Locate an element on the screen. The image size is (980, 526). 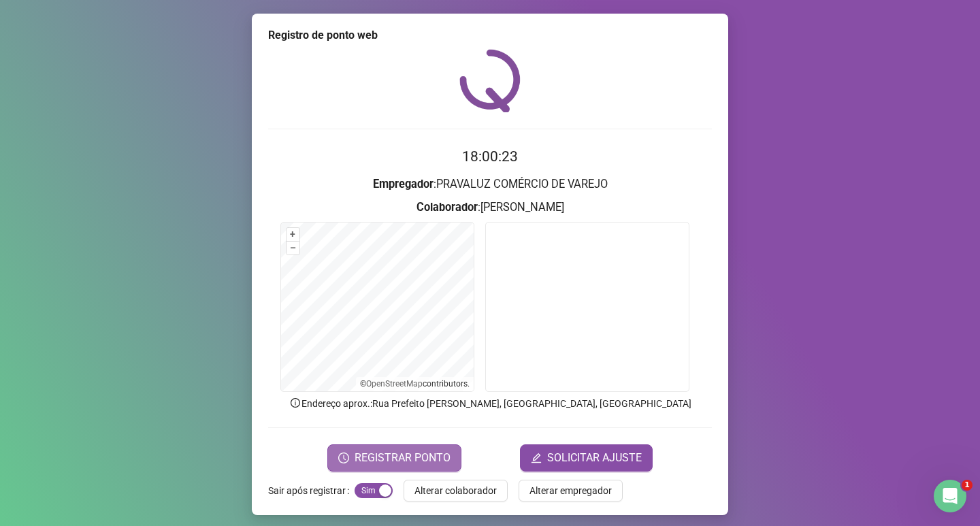
li: © contributors. is located at coordinates (415, 384).